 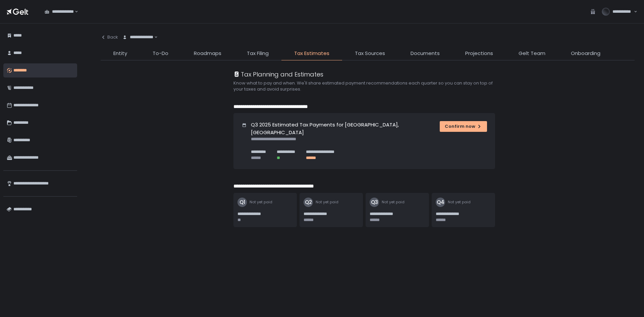 I want to click on h2: Know what to pay and when. We'll share estimated payment recommendations each quarter so you can ..., so click(x=367, y=86).